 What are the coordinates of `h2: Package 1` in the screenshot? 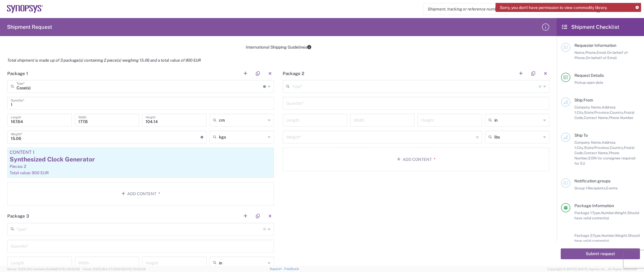 It's located at (17, 73).